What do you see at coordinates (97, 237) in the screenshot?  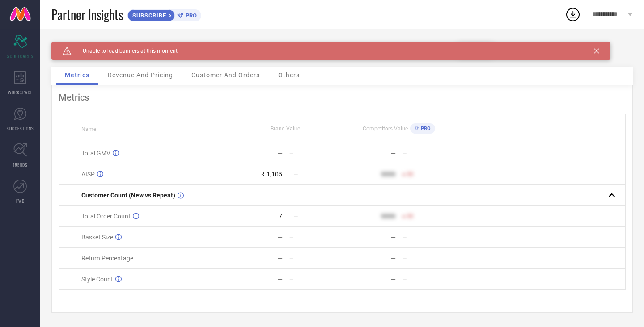 I see `span: Basket Size` at bounding box center [97, 237].